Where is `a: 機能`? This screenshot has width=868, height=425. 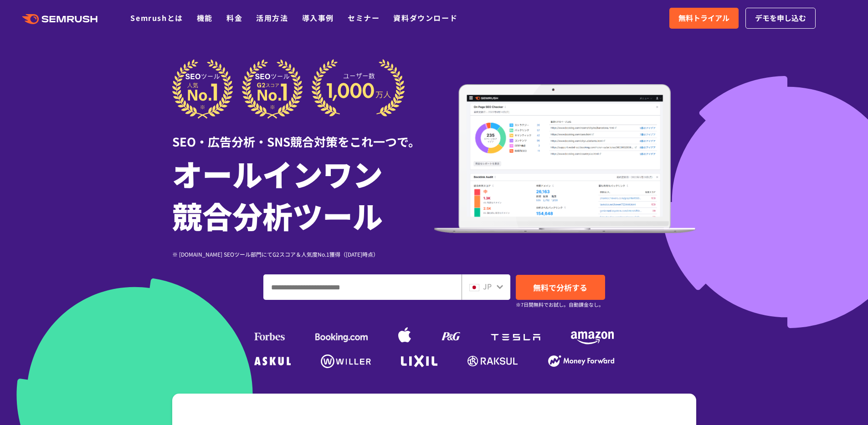
a: 機能 is located at coordinates (204, 18).